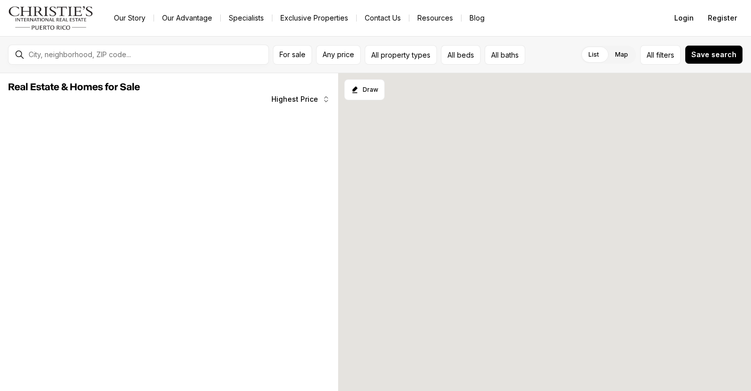  I want to click on button: Allfilters, so click(660, 55).